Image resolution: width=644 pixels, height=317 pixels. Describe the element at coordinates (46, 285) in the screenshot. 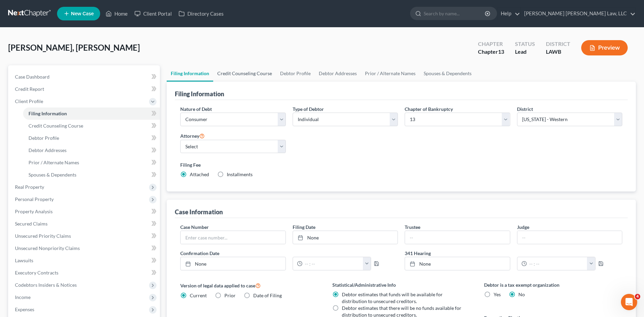

I see `span: Codebtors Insiders & Notices` at that location.